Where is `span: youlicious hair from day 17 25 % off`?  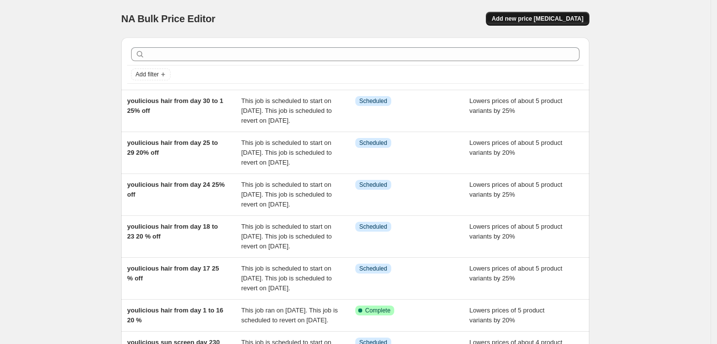 span: youlicious hair from day 17 25 % off is located at coordinates (173, 273).